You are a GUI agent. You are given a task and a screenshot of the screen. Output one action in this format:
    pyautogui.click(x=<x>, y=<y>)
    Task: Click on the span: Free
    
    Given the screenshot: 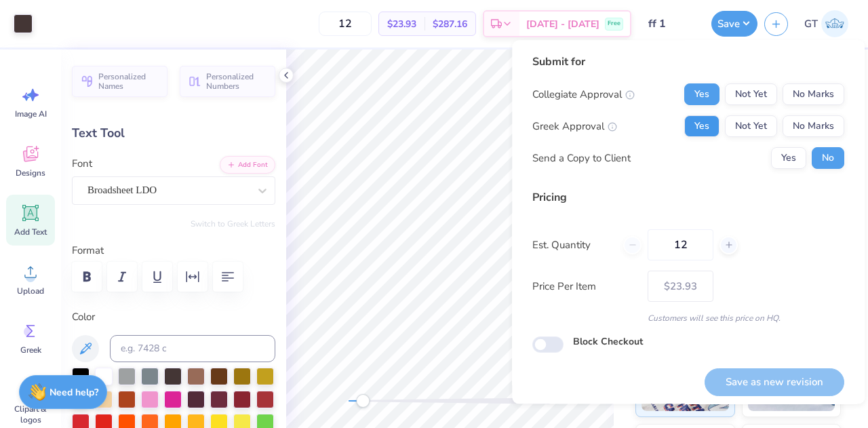 What is the action you would take?
    pyautogui.click(x=613, y=24)
    